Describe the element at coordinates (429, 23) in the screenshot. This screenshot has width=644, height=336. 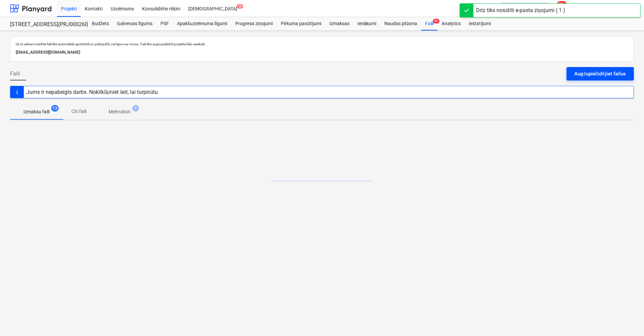
I see `a: Faili9+` at that location.